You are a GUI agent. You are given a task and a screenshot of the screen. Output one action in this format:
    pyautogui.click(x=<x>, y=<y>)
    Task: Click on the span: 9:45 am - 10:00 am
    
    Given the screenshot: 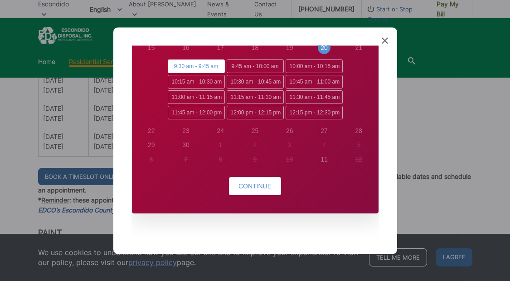 What is the action you would take?
    pyautogui.click(x=255, y=67)
    